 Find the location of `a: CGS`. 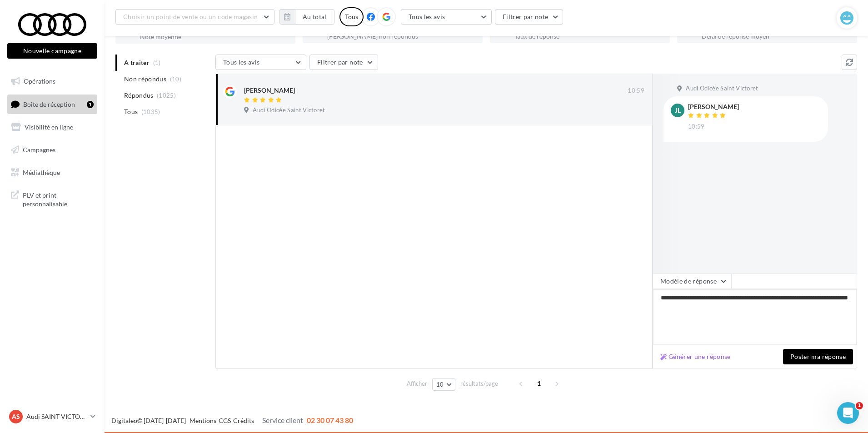

a: CGS is located at coordinates (224, 420).